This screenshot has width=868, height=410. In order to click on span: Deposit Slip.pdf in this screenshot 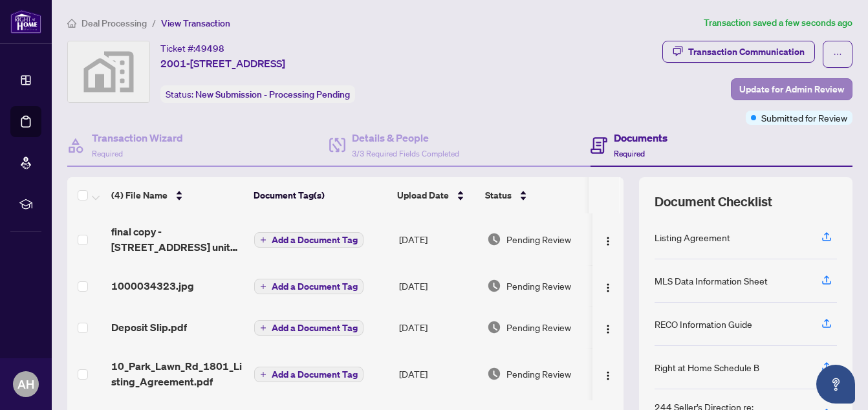, I will do `click(149, 327)`.